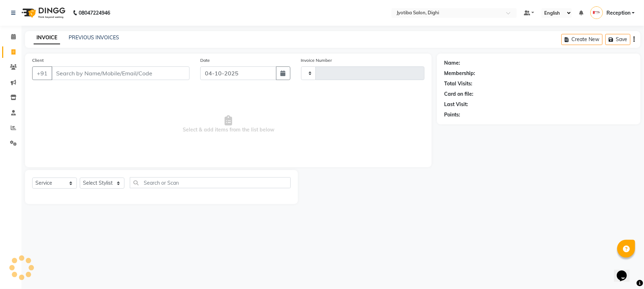 This screenshot has height=289, width=644. Describe the element at coordinates (458, 84) in the screenshot. I see `div: Total Visits:` at that location.